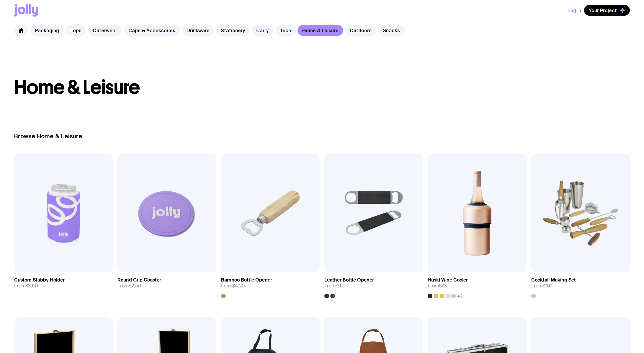 The height and width of the screenshot is (353, 644). What do you see at coordinates (574, 10) in the screenshot?
I see `button: Log In` at bounding box center [574, 10].